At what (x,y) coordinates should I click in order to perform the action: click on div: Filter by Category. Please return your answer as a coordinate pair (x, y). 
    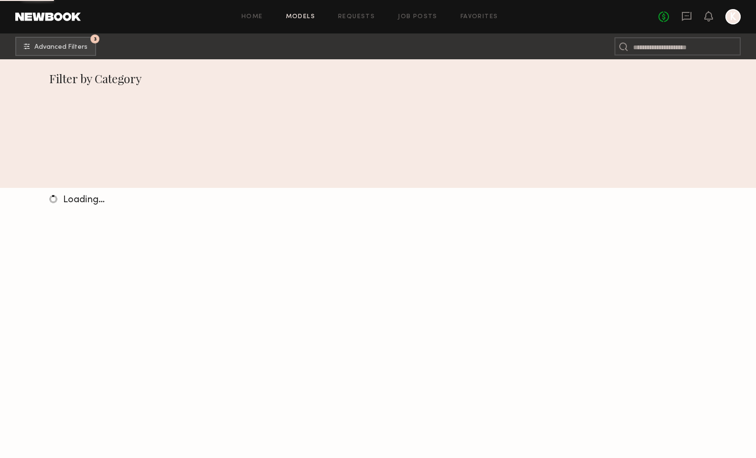
    Looking at the image, I should click on (378, 78).